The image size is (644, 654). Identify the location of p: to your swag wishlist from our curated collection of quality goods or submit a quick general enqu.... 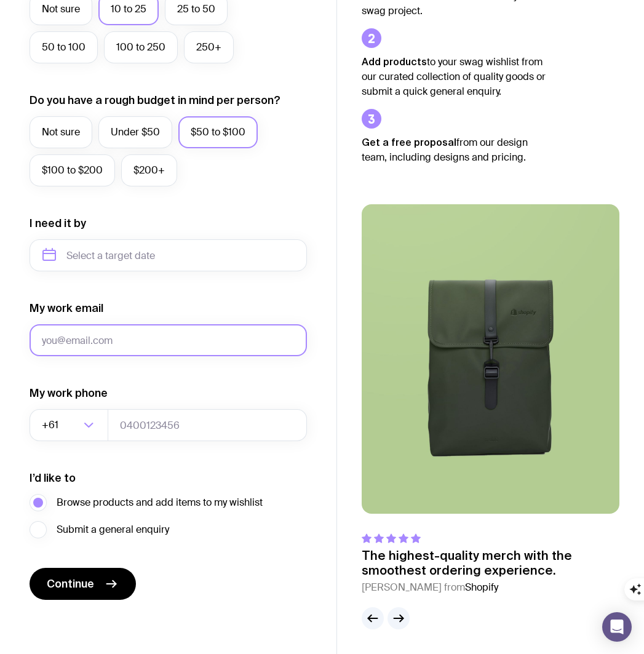
(454, 77).